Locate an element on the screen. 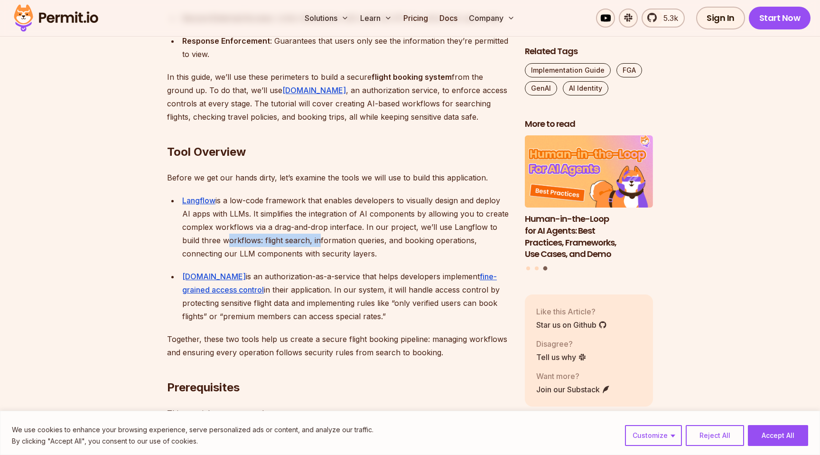 The width and height of the screenshot is (820, 455). button: Accept All is located at coordinates (778, 435).